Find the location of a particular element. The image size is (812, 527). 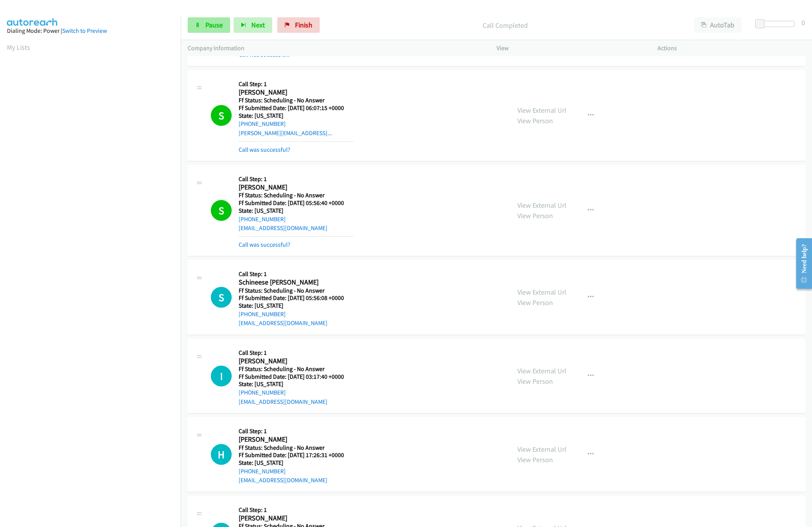

div: Need help? is located at coordinates (14, 26).